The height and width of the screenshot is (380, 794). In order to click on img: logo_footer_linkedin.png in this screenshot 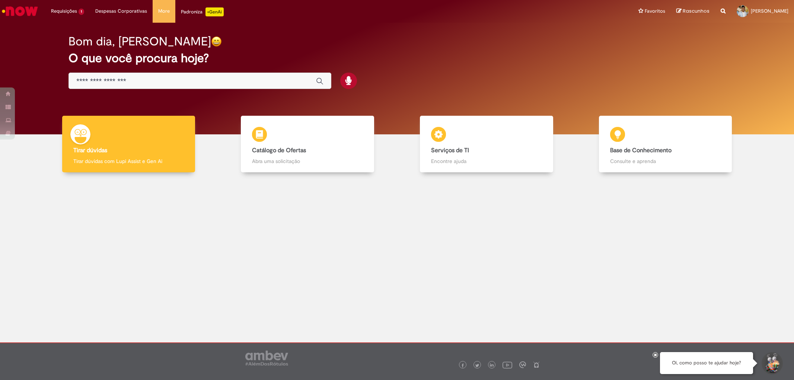, I will do `click(492, 366)`.